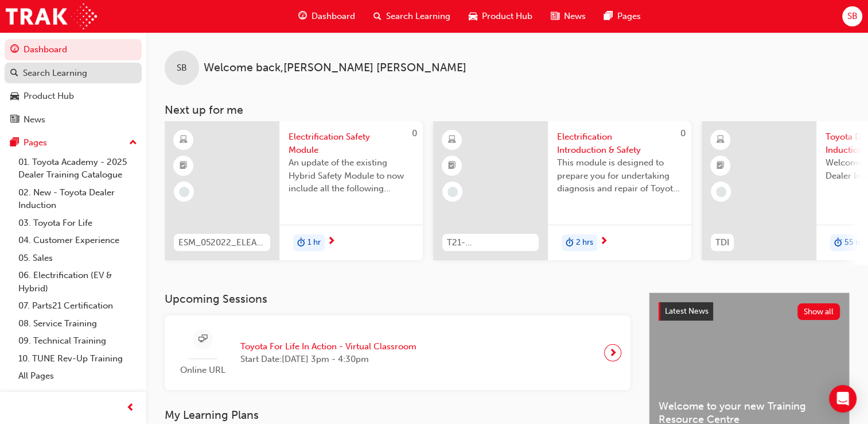 The width and height of the screenshot is (868, 424). I want to click on div: News, so click(34, 120).